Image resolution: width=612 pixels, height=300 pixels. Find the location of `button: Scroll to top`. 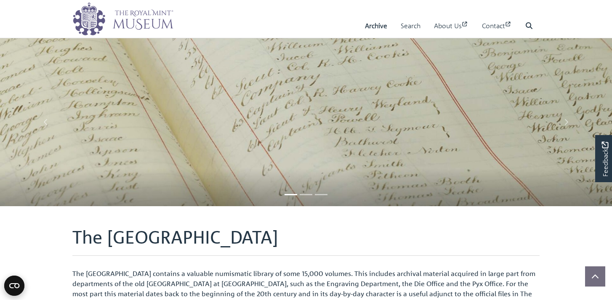

button: Scroll to top is located at coordinates (596, 277).